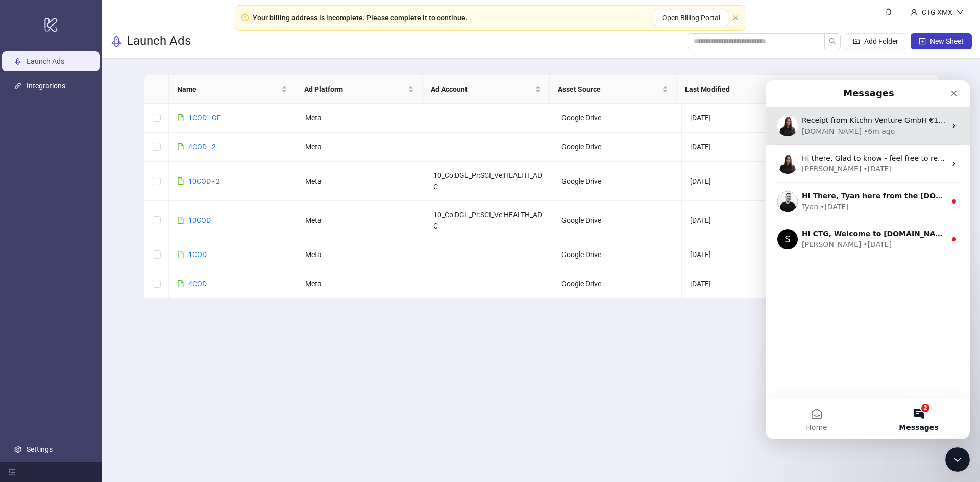  What do you see at coordinates (46, 62) in the screenshot?
I see `a: Launch Ads` at bounding box center [46, 62].